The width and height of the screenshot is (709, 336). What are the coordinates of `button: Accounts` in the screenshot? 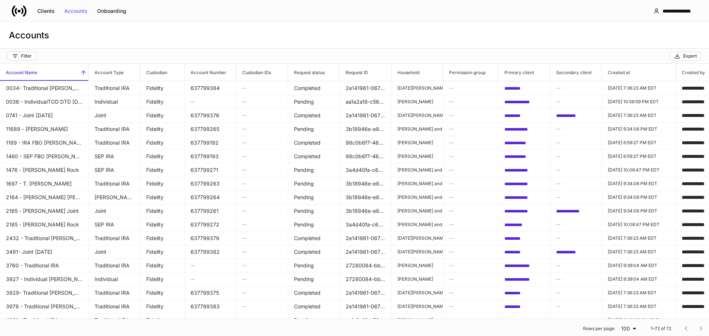 It's located at (76, 11).